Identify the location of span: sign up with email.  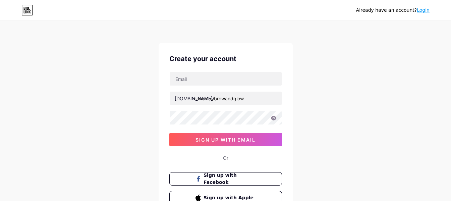
(225, 140).